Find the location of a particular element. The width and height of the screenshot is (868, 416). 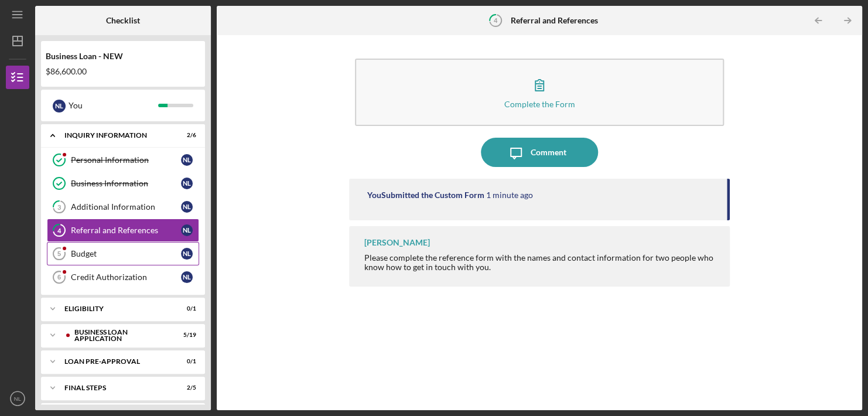

text: NL is located at coordinates (18, 399).